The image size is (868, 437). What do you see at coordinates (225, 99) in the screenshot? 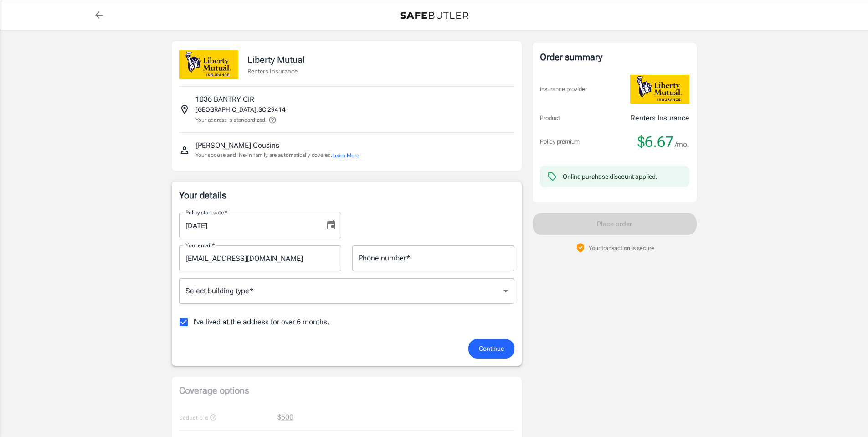
I see `p: 1036 BANTRY CIR` at bounding box center [225, 99].